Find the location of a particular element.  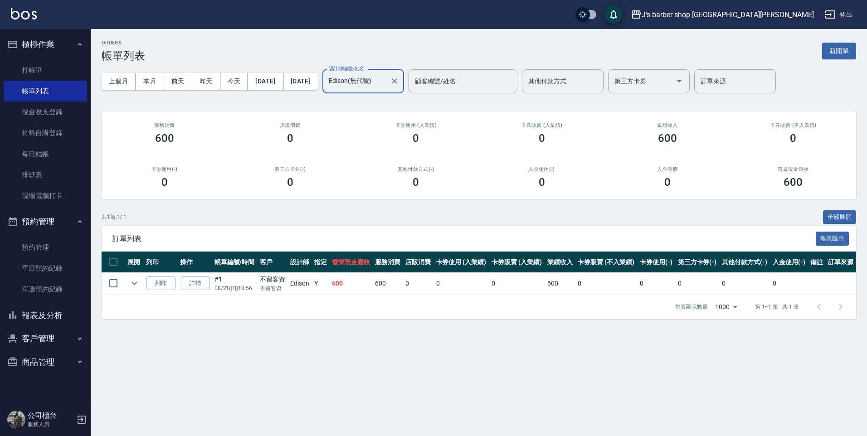

h2: 入金使用(-) is located at coordinates (542, 169).